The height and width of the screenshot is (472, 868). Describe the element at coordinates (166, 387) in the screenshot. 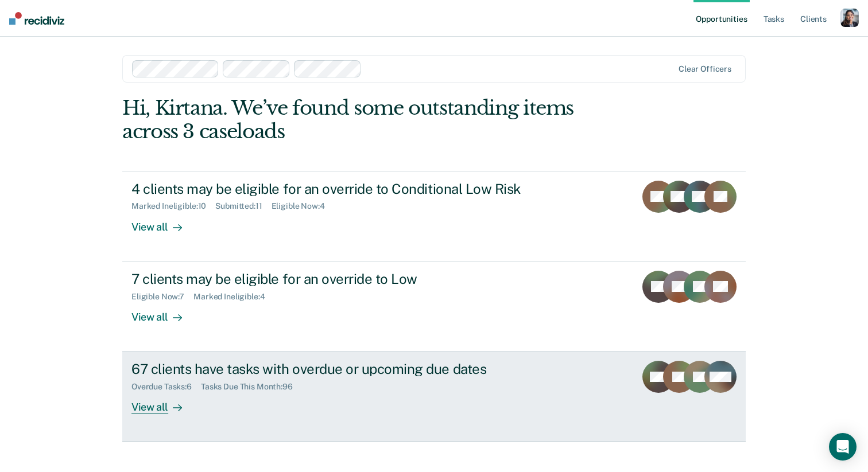

I see `div: Overdue Tasks : 6` at that location.